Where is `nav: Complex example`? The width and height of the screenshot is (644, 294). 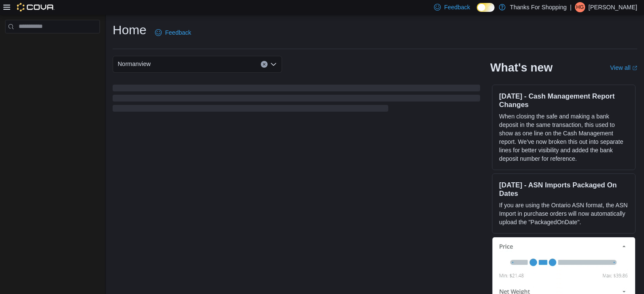
nav: Complex example is located at coordinates (53, 45).